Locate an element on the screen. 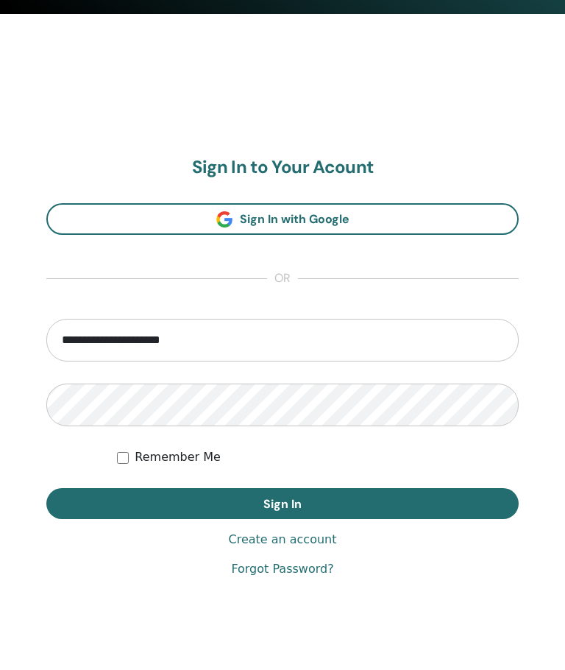 The width and height of the screenshot is (565, 670). a: Sign In with Google is located at coordinates (283, 219).